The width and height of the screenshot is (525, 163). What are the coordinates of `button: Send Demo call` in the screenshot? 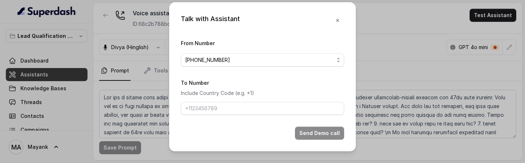 It's located at (319, 133).